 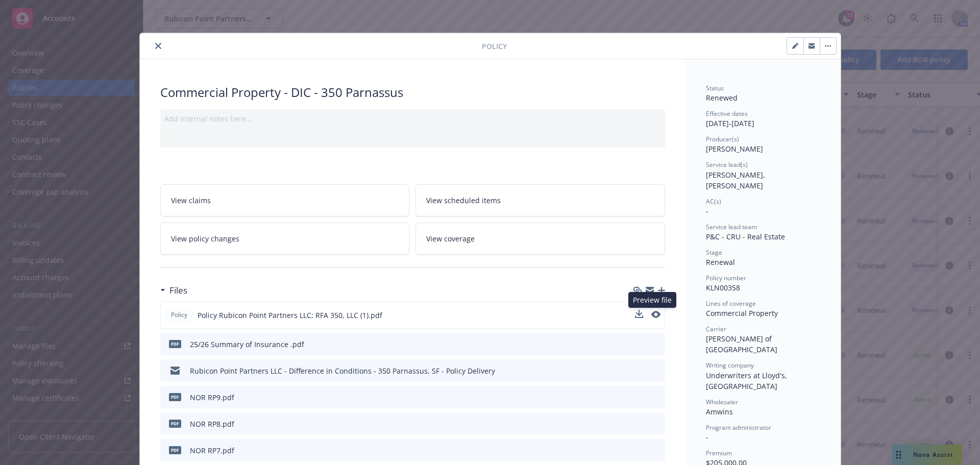 I want to click on h3: Files, so click(x=178, y=290).